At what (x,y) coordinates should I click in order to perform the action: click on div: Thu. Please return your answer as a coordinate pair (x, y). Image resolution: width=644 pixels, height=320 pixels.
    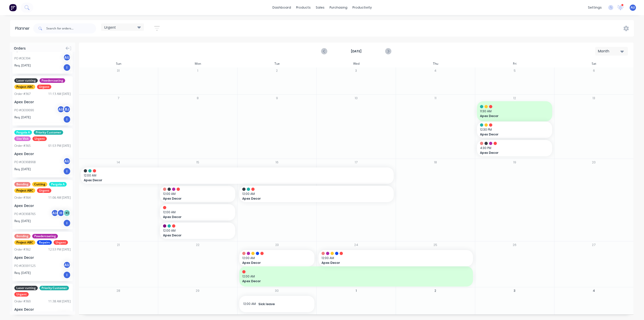
    Looking at the image, I should click on (435, 64).